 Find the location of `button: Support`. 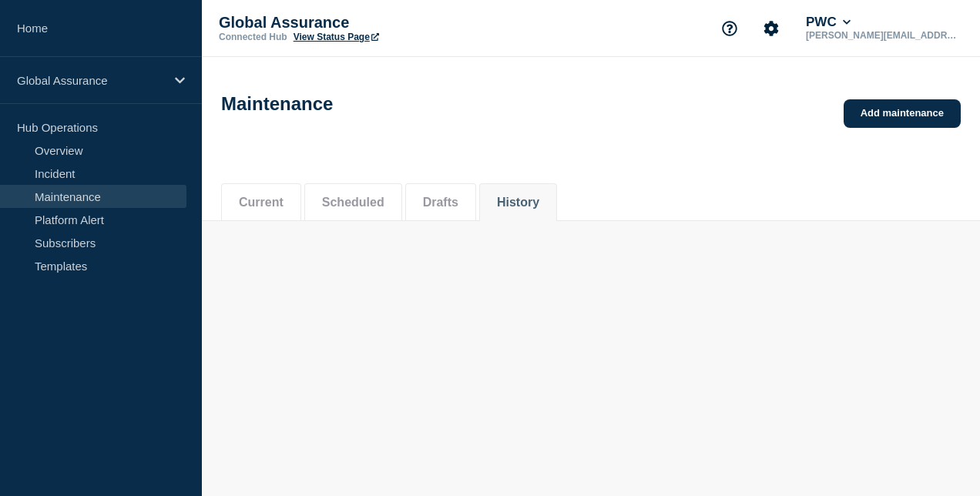

button: Support is located at coordinates (729, 29).